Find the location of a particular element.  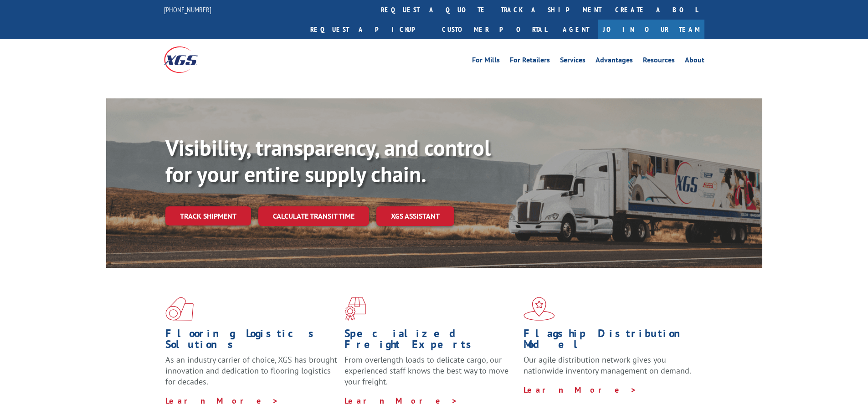

a: For Retailers is located at coordinates (530, 62).